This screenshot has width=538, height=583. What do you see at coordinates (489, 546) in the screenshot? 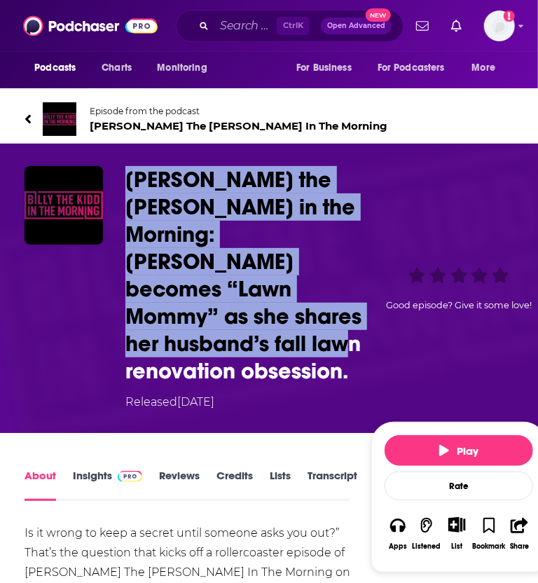
I see `div: Bookmark` at bounding box center [489, 546].